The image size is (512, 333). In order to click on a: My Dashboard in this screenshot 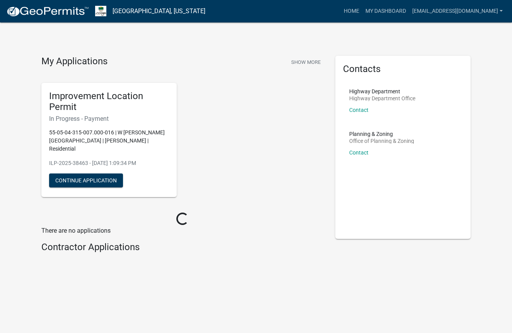, I will do `click(386, 11)`.